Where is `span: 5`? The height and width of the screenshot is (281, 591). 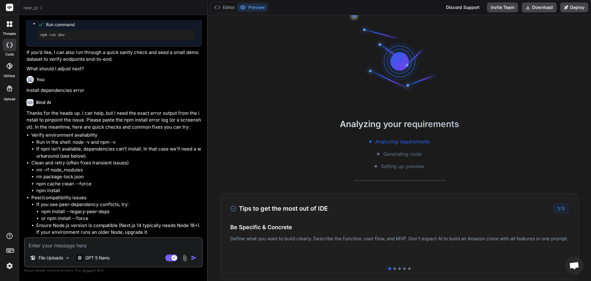 span: 5 is located at coordinates (564, 208).